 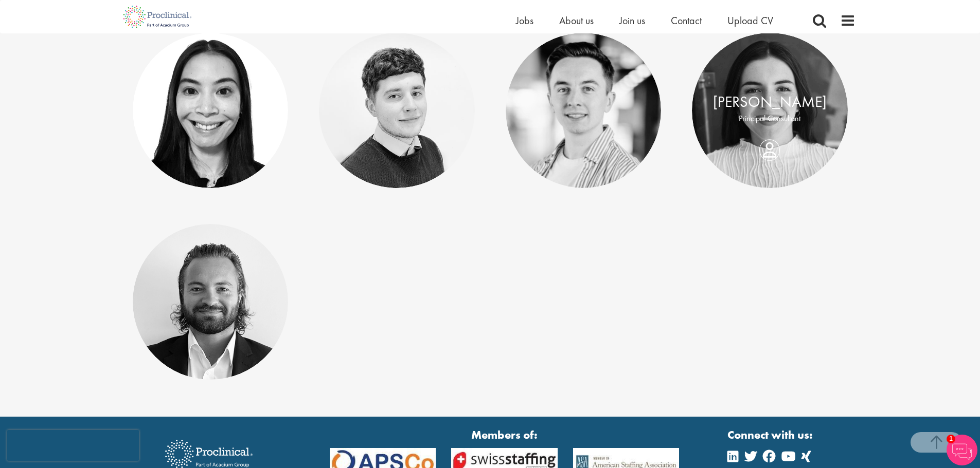 What do you see at coordinates (525, 20) in the screenshot?
I see `a: Jobs` at bounding box center [525, 20].